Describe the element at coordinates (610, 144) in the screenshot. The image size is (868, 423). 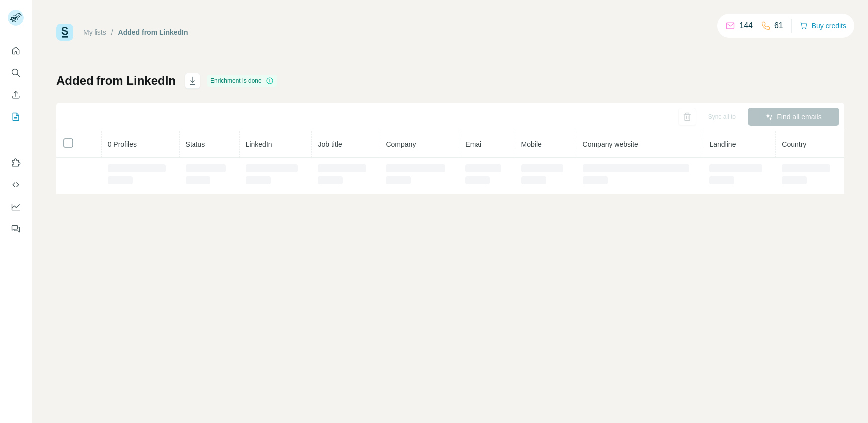
I see `span: Company website` at that location.